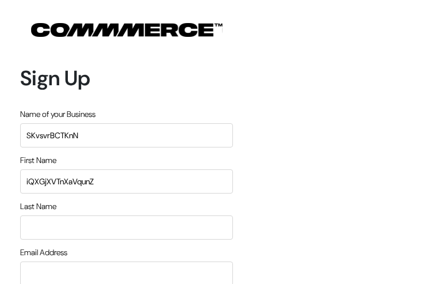 This screenshot has width=440, height=284. Describe the element at coordinates (127, 30) in the screenshot. I see `img: COMMMERCE` at that location.